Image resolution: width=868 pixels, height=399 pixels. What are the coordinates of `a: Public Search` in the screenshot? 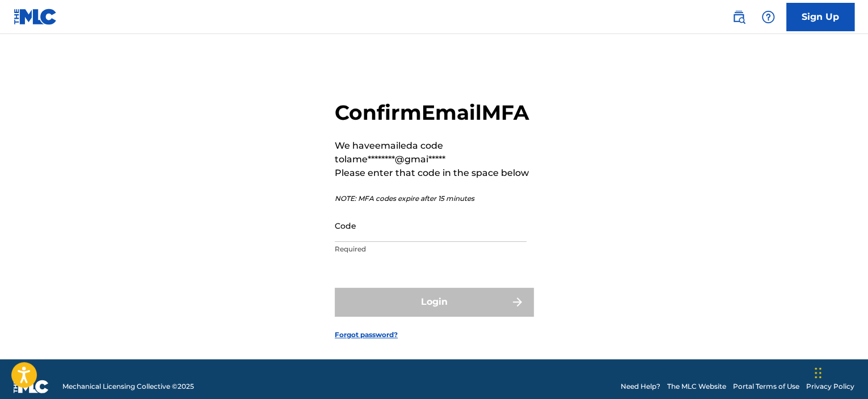 It's located at (739, 17).